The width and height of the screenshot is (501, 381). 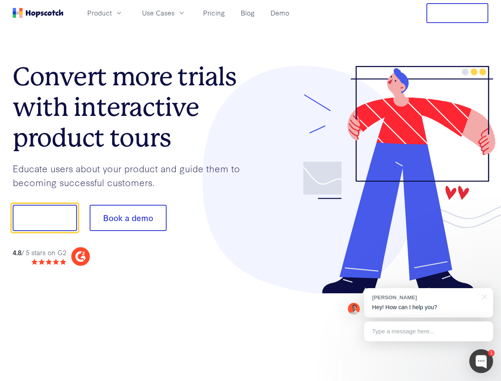 I want to click on a: Home, so click(x=38, y=13).